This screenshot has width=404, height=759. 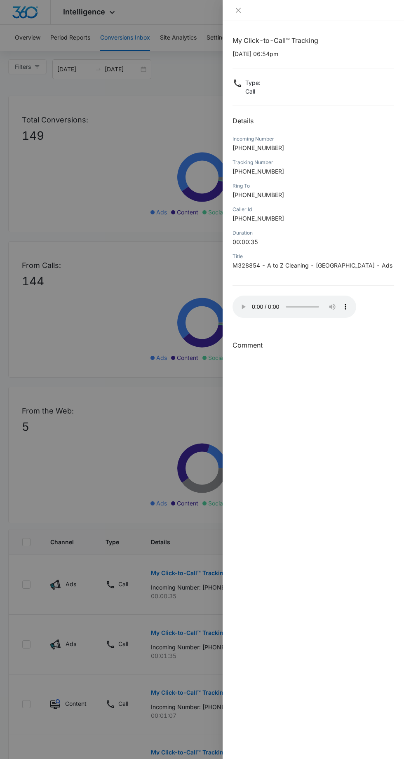 What do you see at coordinates (313, 40) in the screenshot?
I see `h1: My Click-to-Call™ Tracking` at bounding box center [313, 40].